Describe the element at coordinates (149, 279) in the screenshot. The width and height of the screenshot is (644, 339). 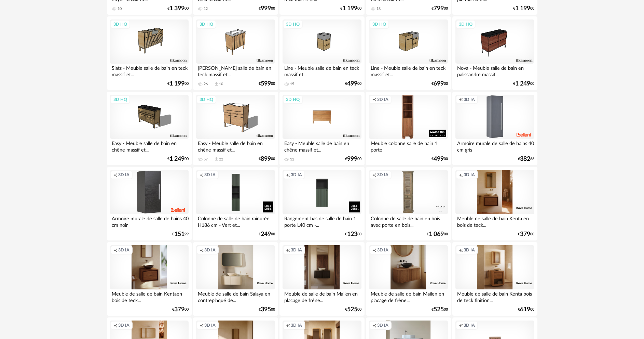
I see `a: Creation icon 3D IA Meuble de salle de bain Kentaen bois de teck... €37900` at that location.